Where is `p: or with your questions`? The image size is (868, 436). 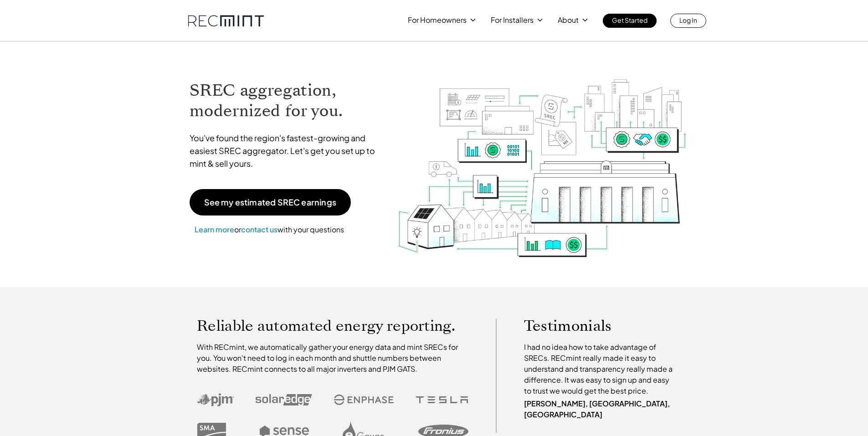
p: or with your questions is located at coordinates (269, 230).